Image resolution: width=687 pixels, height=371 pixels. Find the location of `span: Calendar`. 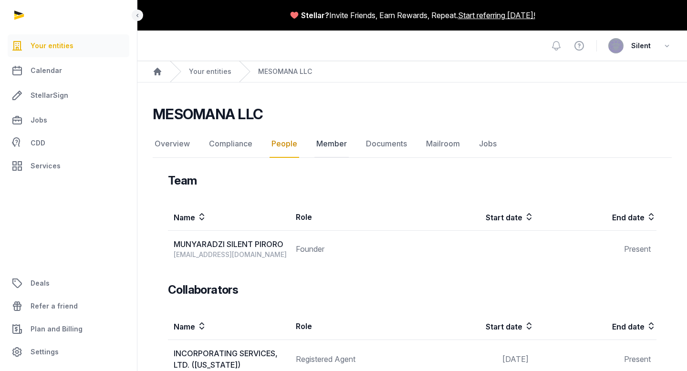

span: Calendar is located at coordinates (46, 71).